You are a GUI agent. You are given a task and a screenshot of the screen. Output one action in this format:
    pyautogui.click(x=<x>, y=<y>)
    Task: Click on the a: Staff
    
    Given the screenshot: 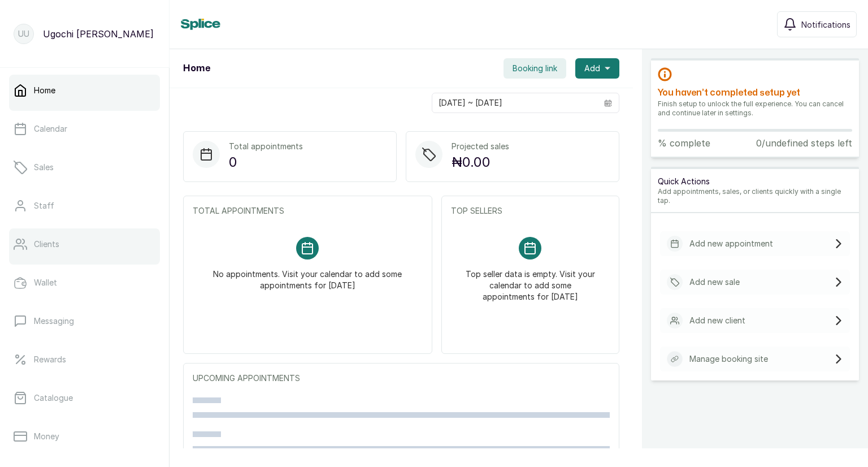 What is the action you would take?
    pyautogui.click(x=85, y=206)
    